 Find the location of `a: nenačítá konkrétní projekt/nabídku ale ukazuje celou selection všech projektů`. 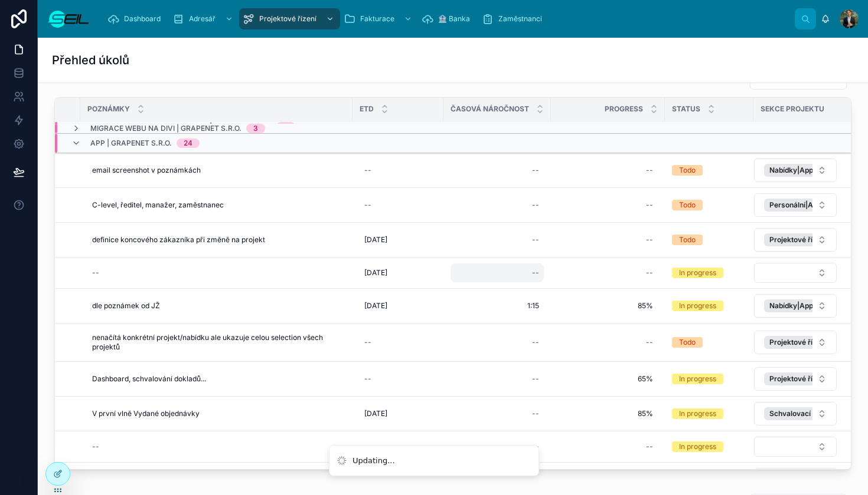

a: nenačítá konkrétní projekt/nabídku ale ukazuje celou selection všech projektů is located at coordinates (216, 343).